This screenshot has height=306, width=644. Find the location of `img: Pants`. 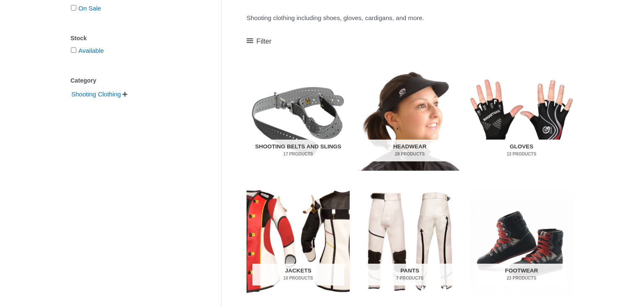

img: Pants is located at coordinates (410, 242).